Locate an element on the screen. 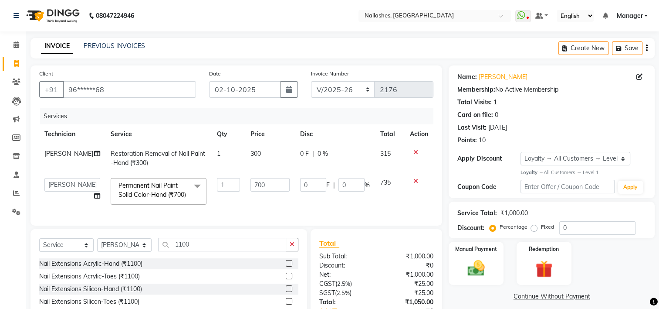 The width and height of the screenshot is (659, 309). button: Create New is located at coordinates (584, 48).